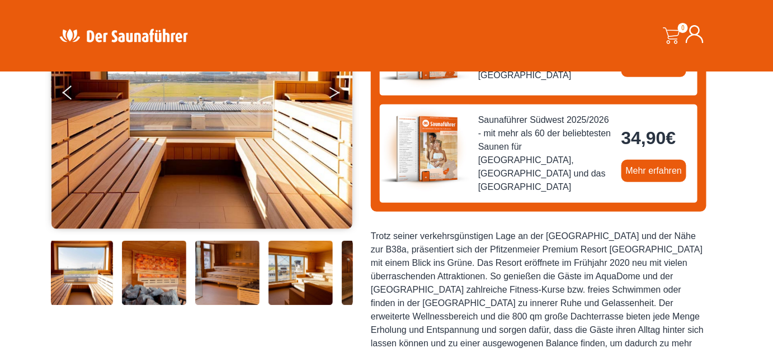 The image size is (773, 353). Describe the element at coordinates (342, 95) in the screenshot. I see `button: Next` at that location.